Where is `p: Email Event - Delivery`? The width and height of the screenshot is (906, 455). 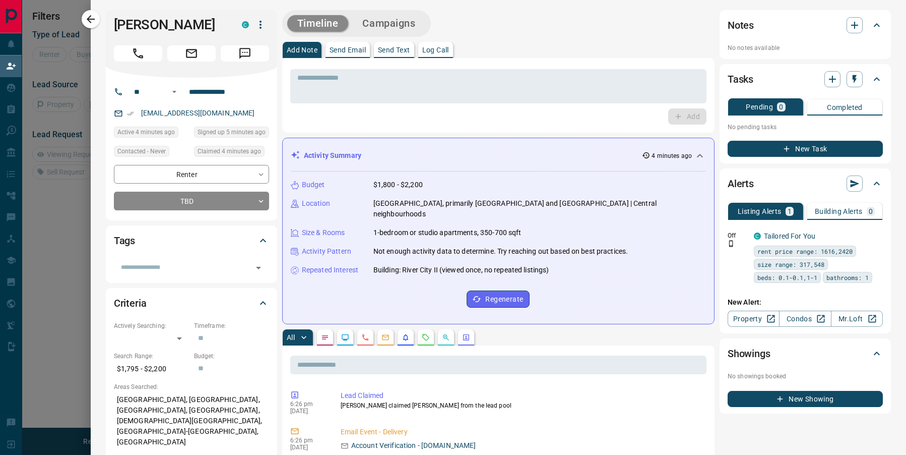 p: Email Event - Delivery is located at coordinates (522, 431).